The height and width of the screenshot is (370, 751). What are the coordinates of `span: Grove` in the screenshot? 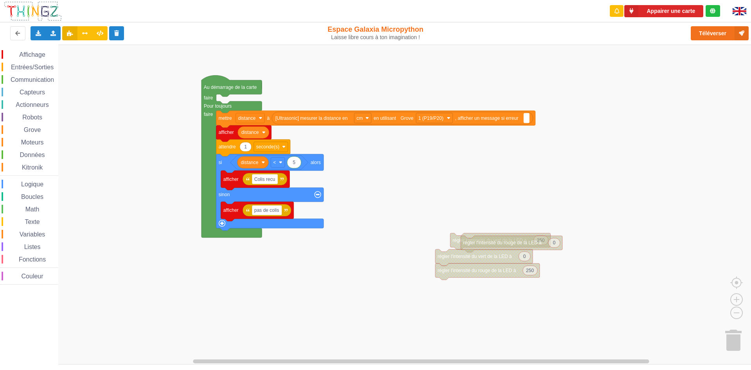 It's located at (32, 129).